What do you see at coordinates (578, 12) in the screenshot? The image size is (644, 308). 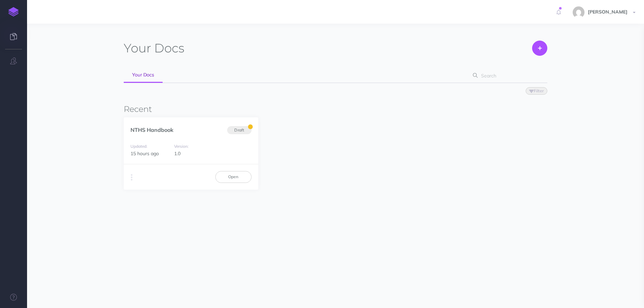 I see `img: e15ca27c081d2886606c458bc858b488.jpg` at bounding box center [578, 12].